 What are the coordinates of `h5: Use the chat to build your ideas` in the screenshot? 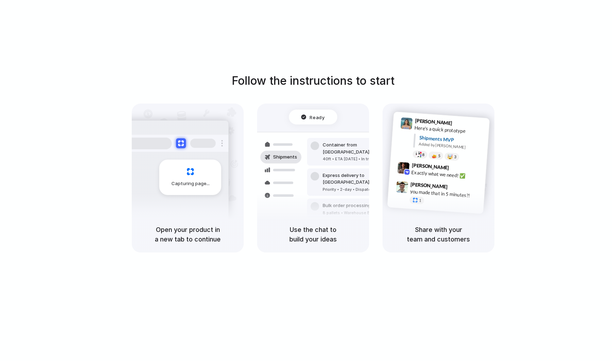 It's located at (313, 234).